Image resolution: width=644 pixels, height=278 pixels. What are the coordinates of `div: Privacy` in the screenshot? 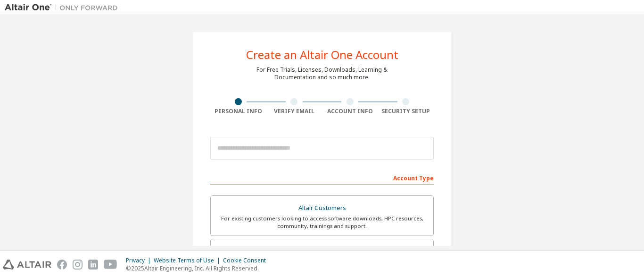 It's located at (139, 260).